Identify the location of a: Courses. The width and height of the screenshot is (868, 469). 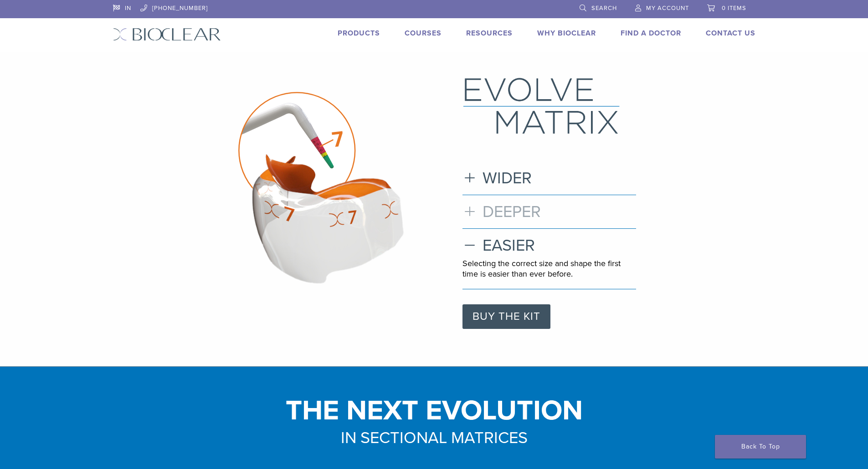
(423, 33).